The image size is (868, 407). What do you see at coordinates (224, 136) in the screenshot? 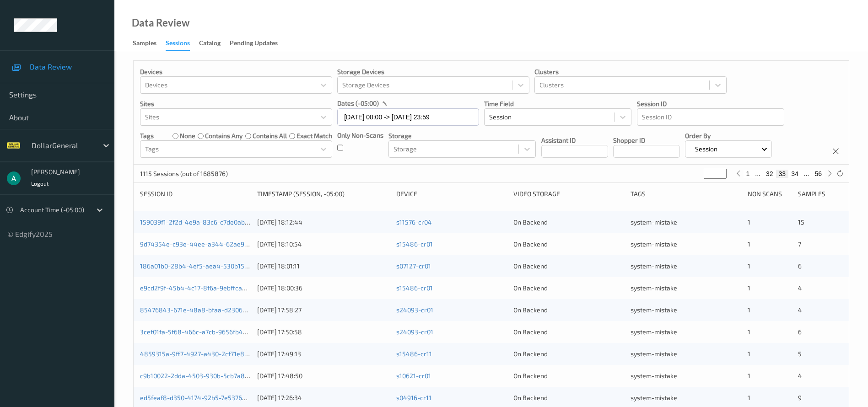
I see `label: contains any` at bounding box center [224, 136].